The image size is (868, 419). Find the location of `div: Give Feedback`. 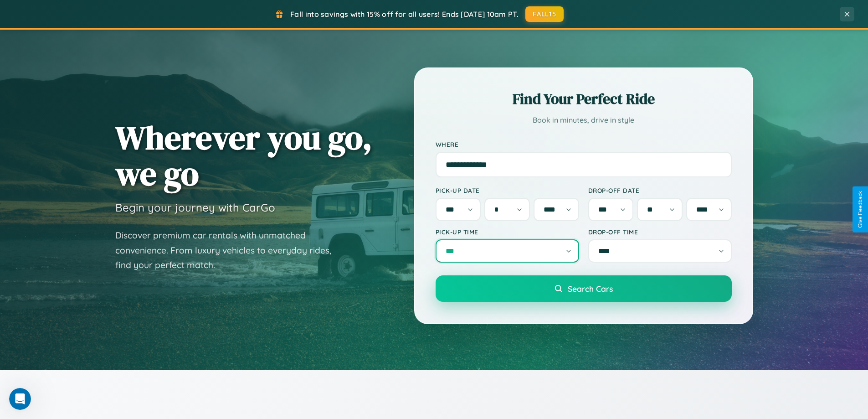

div: Give Feedback is located at coordinates (860, 209).